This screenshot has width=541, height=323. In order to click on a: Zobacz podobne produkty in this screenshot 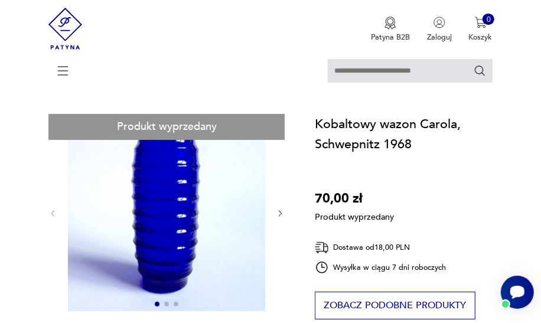, I will do `click(395, 306)`.